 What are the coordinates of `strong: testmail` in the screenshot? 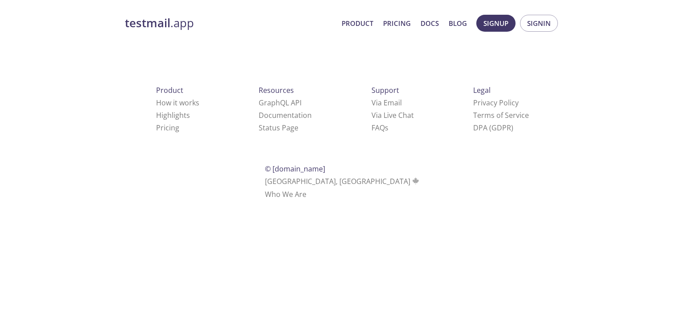 It's located at (148, 23).